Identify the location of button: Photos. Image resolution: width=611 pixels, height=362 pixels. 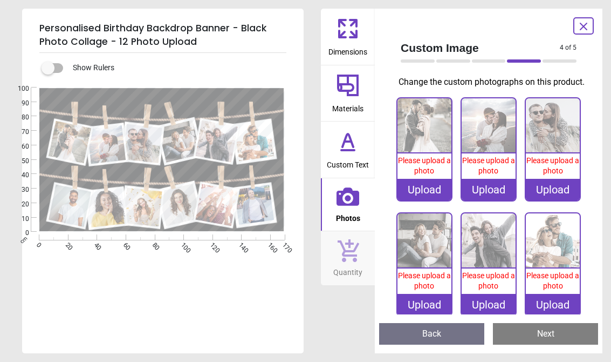
(348, 205).